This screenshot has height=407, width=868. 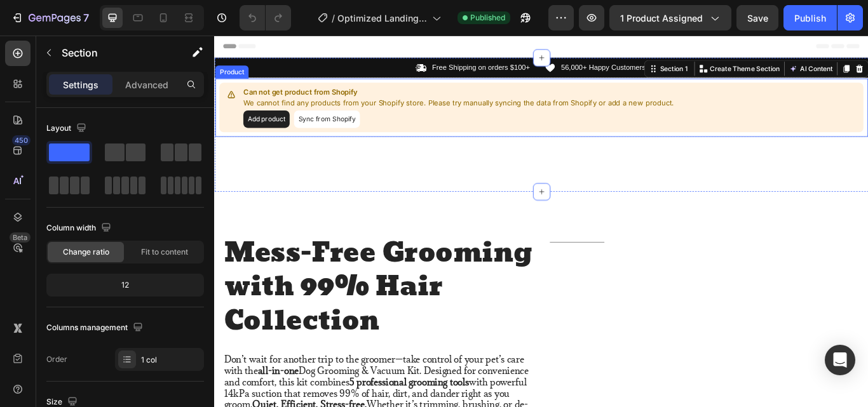 What do you see at coordinates (619, 39) in the screenshot?
I see `p: Create Theme Section` at bounding box center [619, 39].